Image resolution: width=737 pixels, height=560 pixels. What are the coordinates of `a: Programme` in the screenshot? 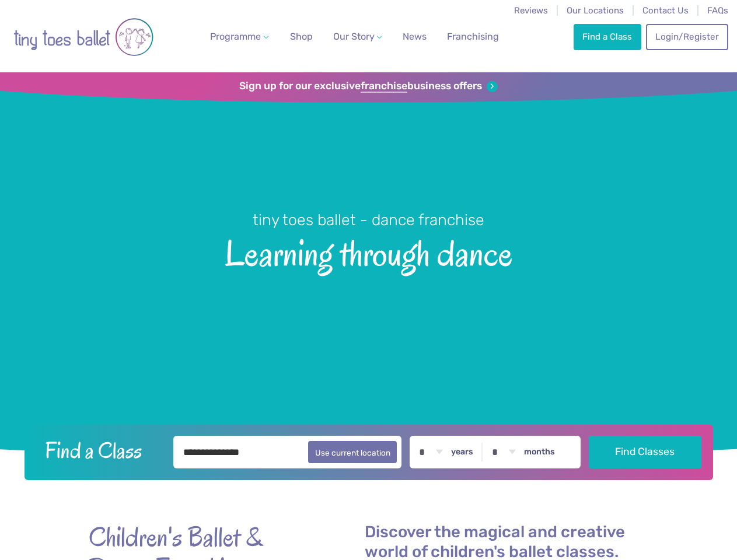 It's located at (240, 37).